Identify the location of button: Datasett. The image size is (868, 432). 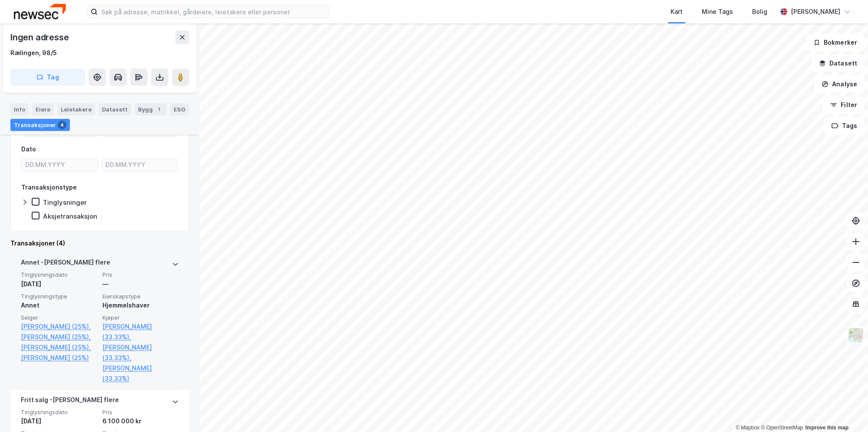
(838, 63).